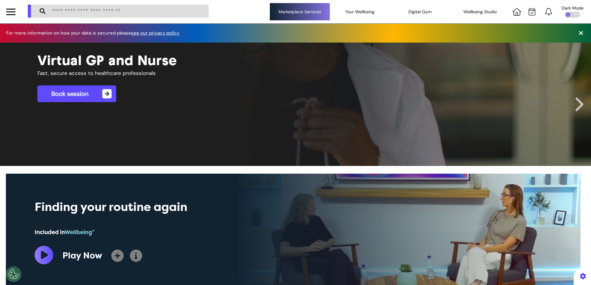  I want to click on div: Wellbeing Studio, so click(480, 12).